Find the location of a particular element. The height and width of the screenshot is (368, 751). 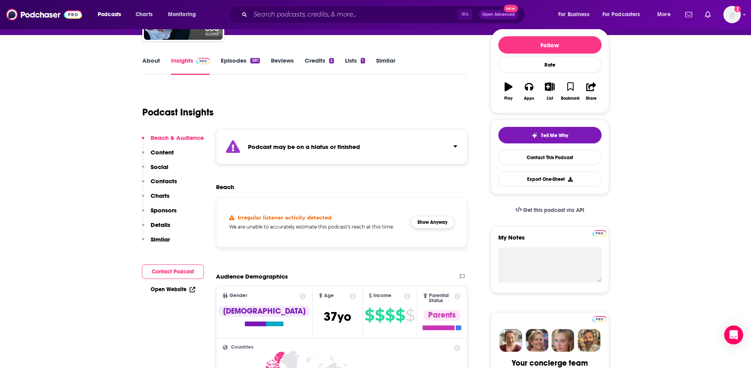

button: Similar is located at coordinates (156, 243).